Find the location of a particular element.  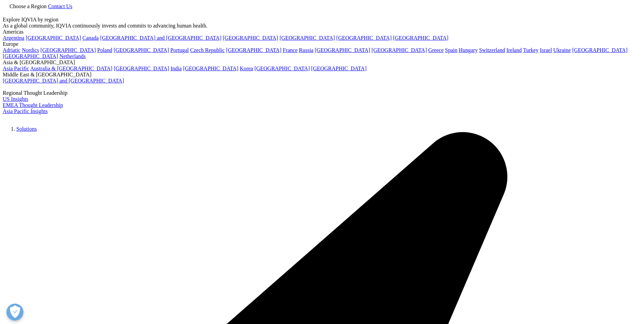

a: Asia Pacific is located at coordinates (16, 68).